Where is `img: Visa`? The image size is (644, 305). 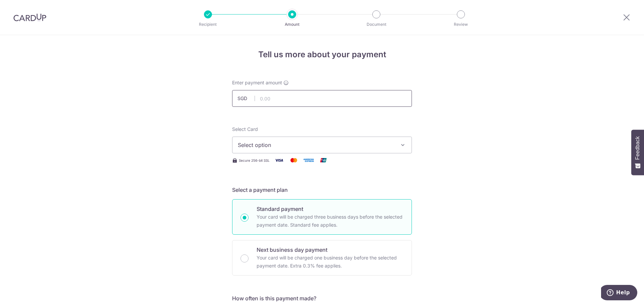 img: Visa is located at coordinates (279, 160).